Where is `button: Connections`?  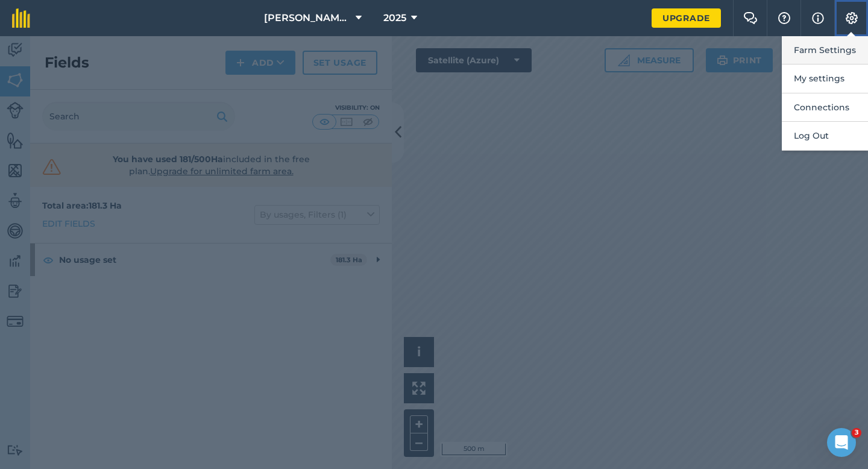
button: Connections is located at coordinates (825, 108).